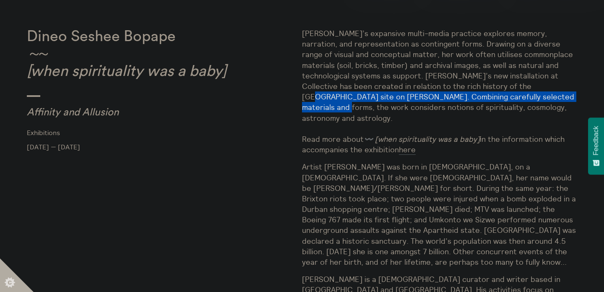 This screenshot has width=604, height=292. I want to click on p: Dineo Seshee Bopape, so click(164, 54).